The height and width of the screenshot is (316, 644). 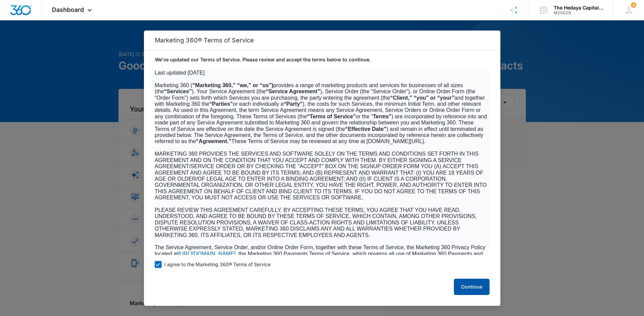 What do you see at coordinates (578, 8) in the screenshot?
I see `div: account name` at bounding box center [578, 8].